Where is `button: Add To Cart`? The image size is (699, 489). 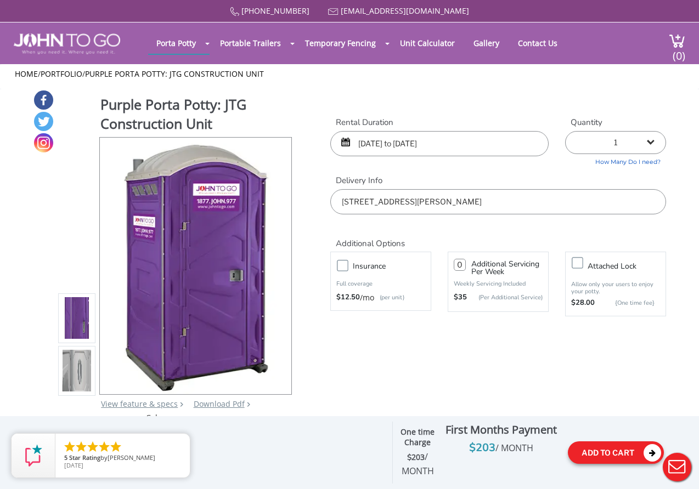 button: Add To Cart is located at coordinates (615, 452).